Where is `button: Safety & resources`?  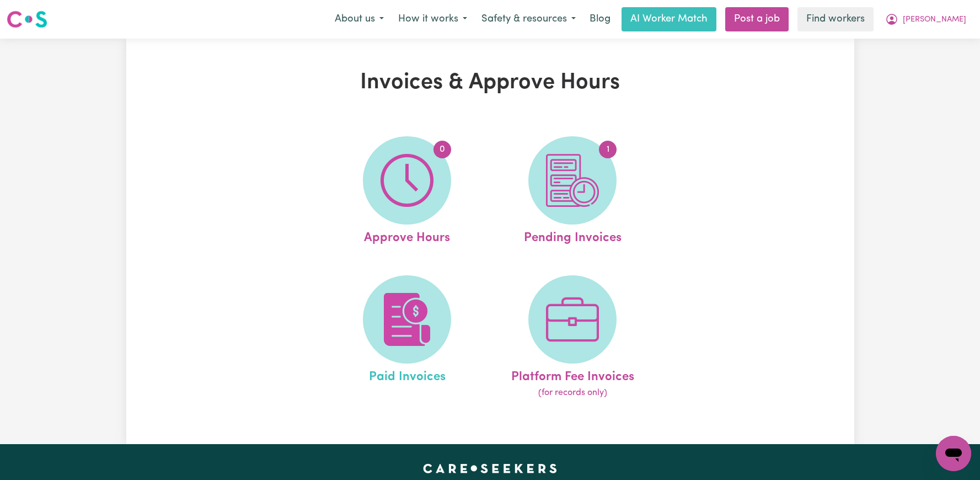
button: Safety & resources is located at coordinates (528, 19).